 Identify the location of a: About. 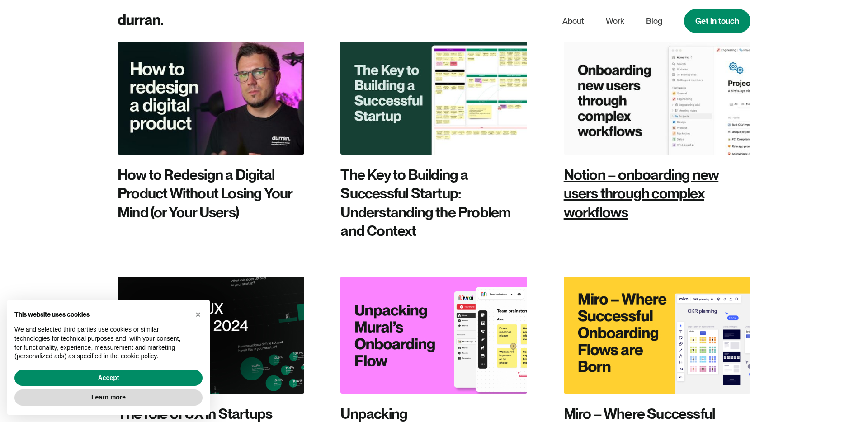
(574, 21).